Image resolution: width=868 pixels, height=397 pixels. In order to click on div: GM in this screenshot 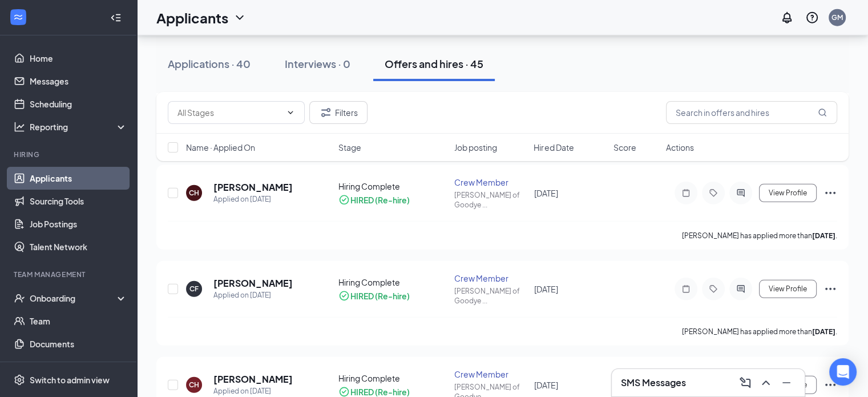, I will do `click(837, 17)`.